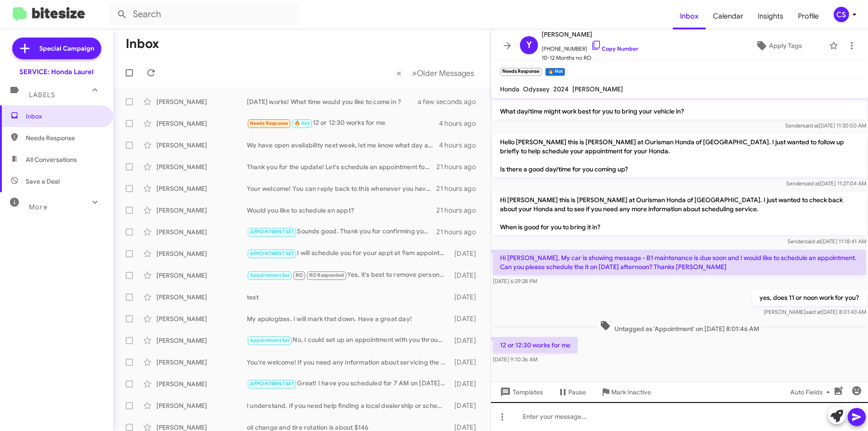  I want to click on span: Profile, so click(808, 17).